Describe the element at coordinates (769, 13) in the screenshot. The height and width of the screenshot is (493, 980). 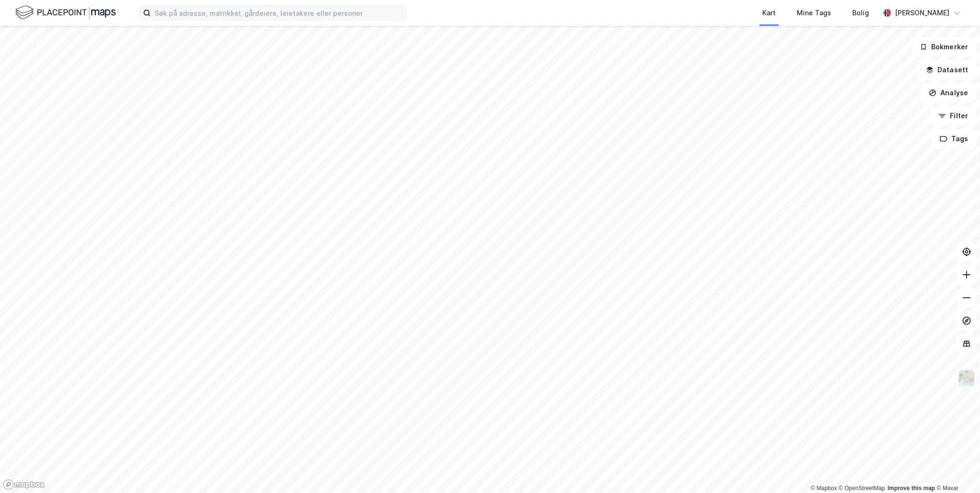
I see `div: Kart` at that location.